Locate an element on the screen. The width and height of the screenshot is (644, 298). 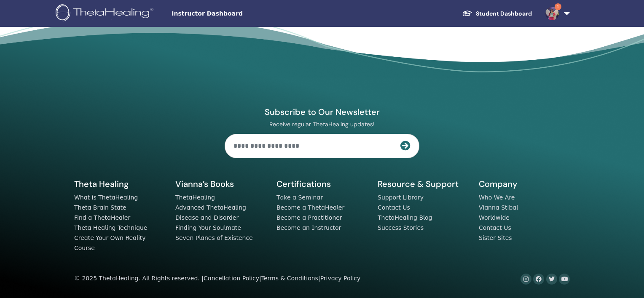
a: Become a Practitioner is located at coordinates (309, 218).